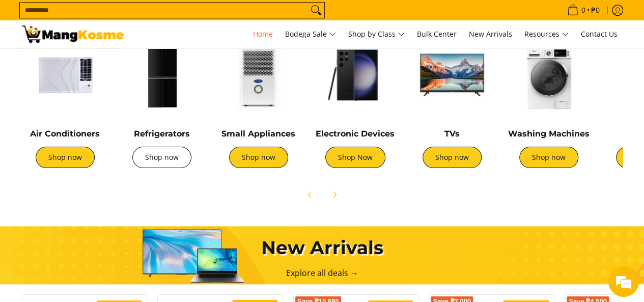 Image resolution: width=644 pixels, height=302 pixels. Describe the element at coordinates (437, 33) in the screenshot. I see `span: Bulk Center` at that location.